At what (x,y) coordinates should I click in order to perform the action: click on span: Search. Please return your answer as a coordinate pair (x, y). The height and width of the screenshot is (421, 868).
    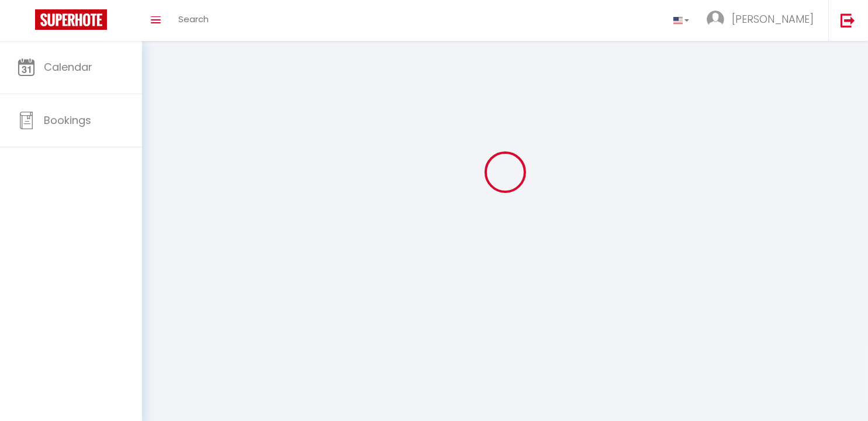
    Looking at the image, I should click on (194, 19).